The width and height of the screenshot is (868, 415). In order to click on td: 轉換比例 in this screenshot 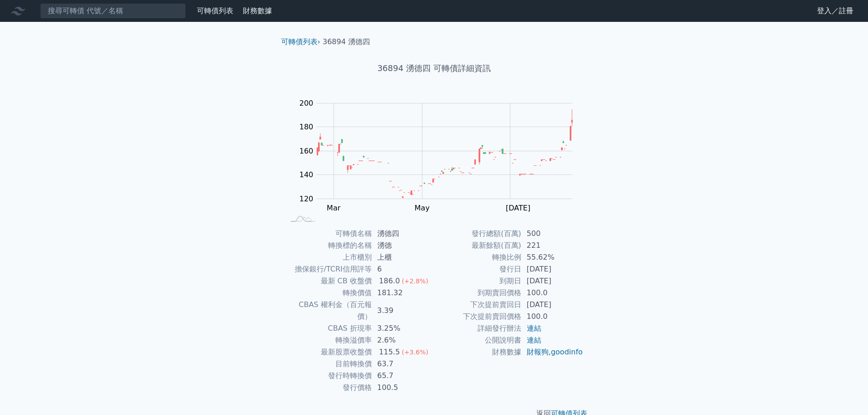, I will do `click(477, 257)`.